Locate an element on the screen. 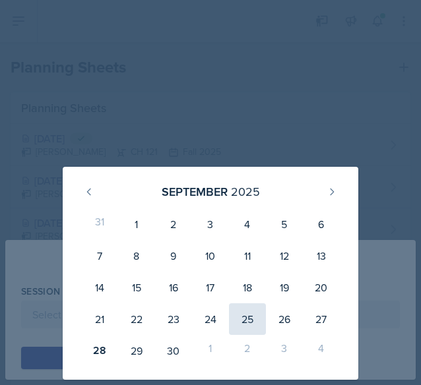 This screenshot has height=385, width=421. div: 19 is located at coordinates (284, 288).